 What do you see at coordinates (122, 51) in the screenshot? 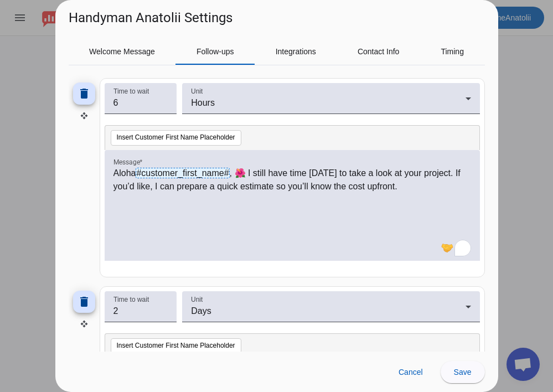
I see `span: Welcome Message` at bounding box center [122, 51].